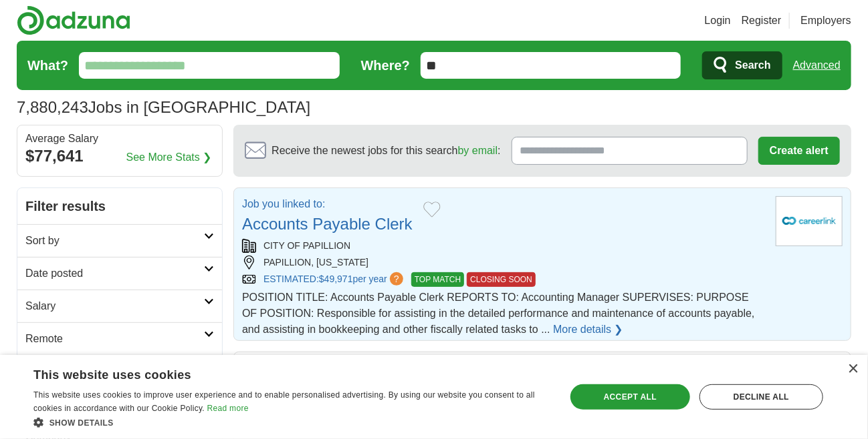 This screenshot has height=439, width=868. Describe the element at coordinates (169, 157) in the screenshot. I see `a: See More Stats ❯` at that location.